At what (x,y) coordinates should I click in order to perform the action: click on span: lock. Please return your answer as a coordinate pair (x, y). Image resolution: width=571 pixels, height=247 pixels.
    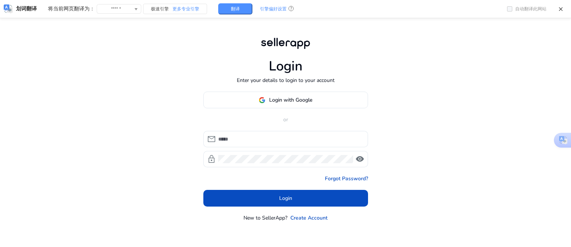
    Looking at the image, I should click on (211, 159).